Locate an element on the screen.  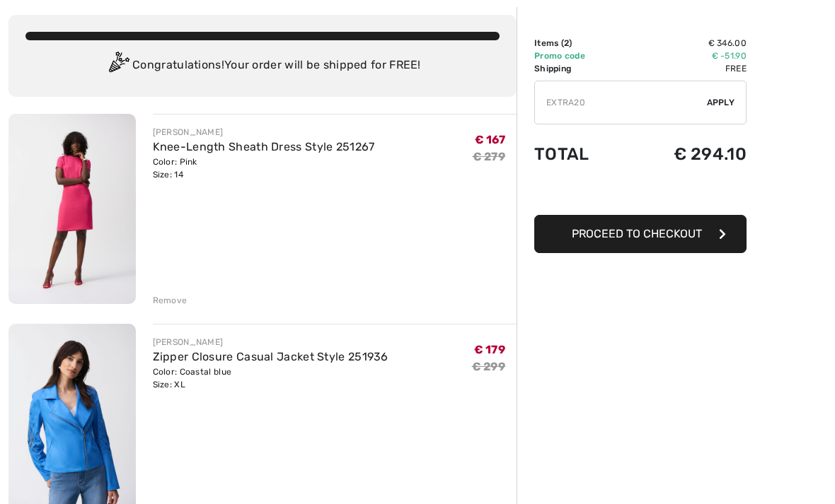
s: € 299 is located at coordinates (489, 366).